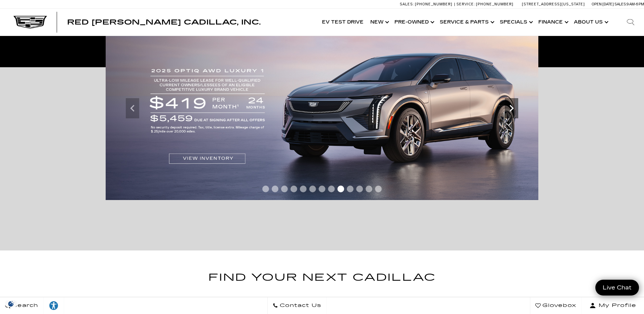 This screenshot has height=314, width=644. What do you see at coordinates (351, 189) in the screenshot?
I see `span: Go to slide 10` at bounding box center [351, 189].